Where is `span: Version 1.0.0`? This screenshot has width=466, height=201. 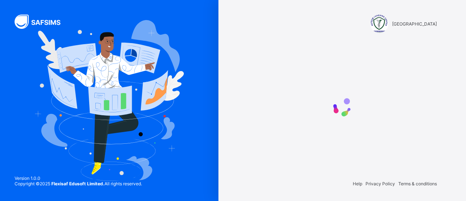
span: Version 1.0.0 is located at coordinates (78, 178).